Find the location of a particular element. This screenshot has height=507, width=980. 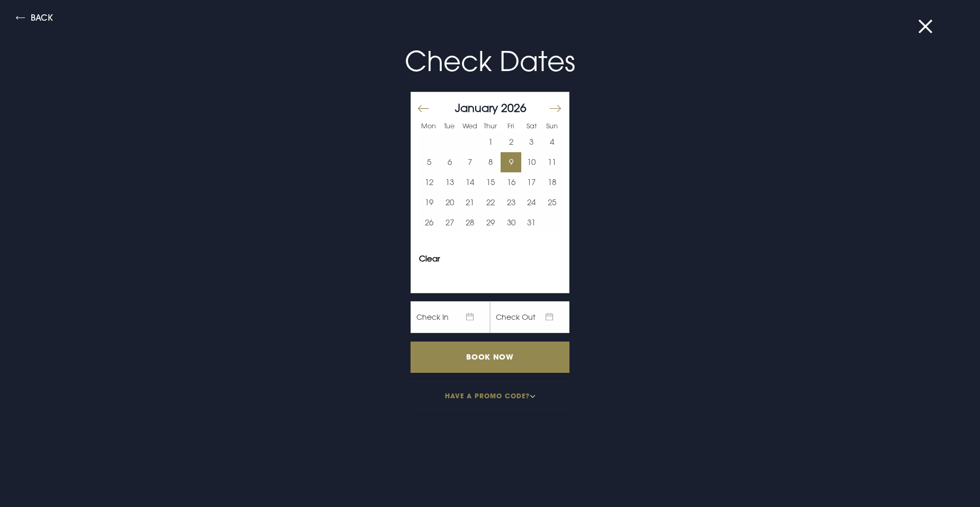

td: Choose Tuesday, January 6, 2026 as your start date. is located at coordinates (450, 162).